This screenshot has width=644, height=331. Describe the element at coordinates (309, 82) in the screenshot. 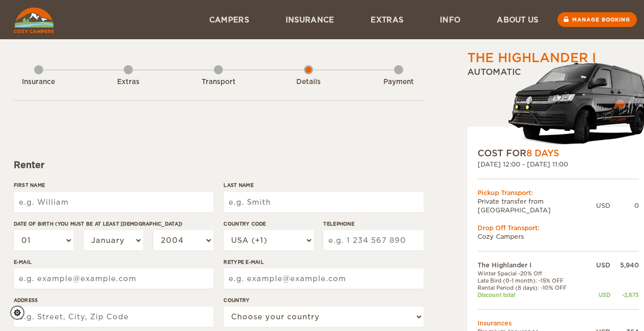

I see `div: Details` at that location.